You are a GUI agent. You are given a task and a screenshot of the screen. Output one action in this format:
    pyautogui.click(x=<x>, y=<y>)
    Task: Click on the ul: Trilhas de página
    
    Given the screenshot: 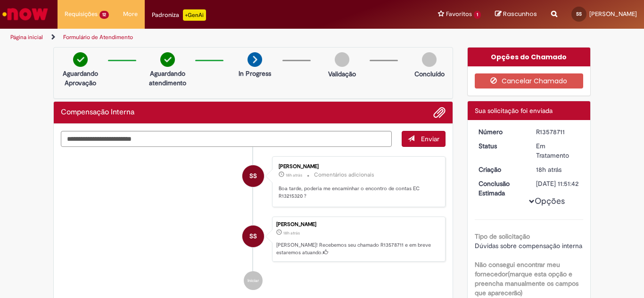 What is the action you would take?
    pyautogui.click(x=215, y=37)
    